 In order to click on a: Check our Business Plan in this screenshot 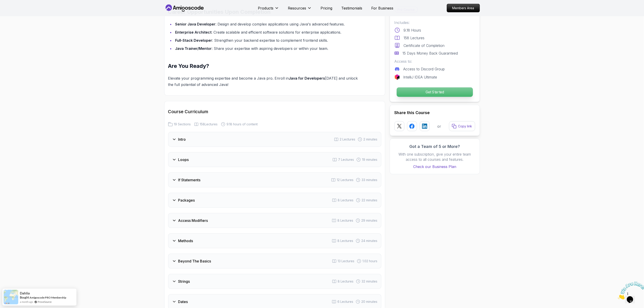, I will do `click(435, 167)`.